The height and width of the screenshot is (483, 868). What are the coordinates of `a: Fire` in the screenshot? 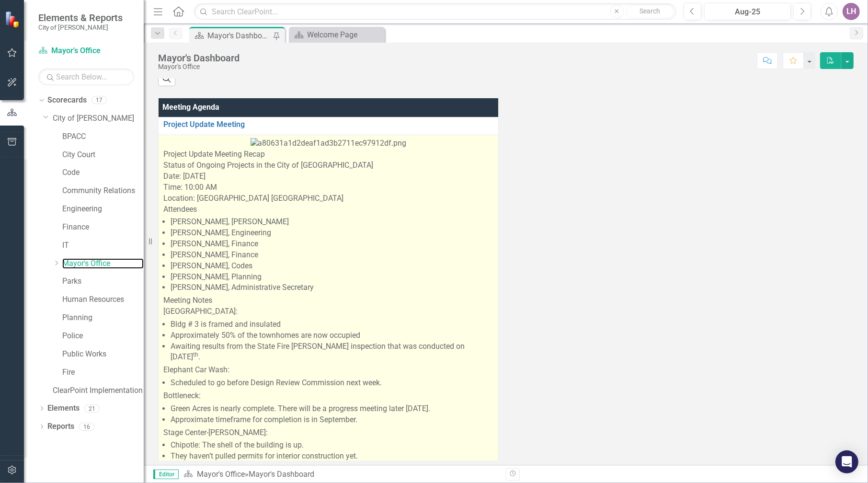 It's located at (103, 372).